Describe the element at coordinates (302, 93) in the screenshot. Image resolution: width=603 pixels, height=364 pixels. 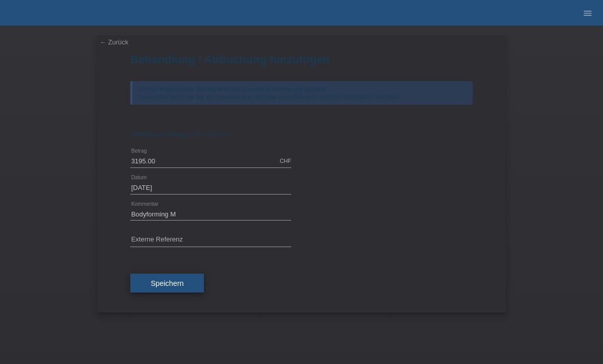
I see `div: Dieser abgebuchte Betrag wird der Kundin in Rechnung gestellt. Behandlungen, die bis zu maximal d...` at that location.